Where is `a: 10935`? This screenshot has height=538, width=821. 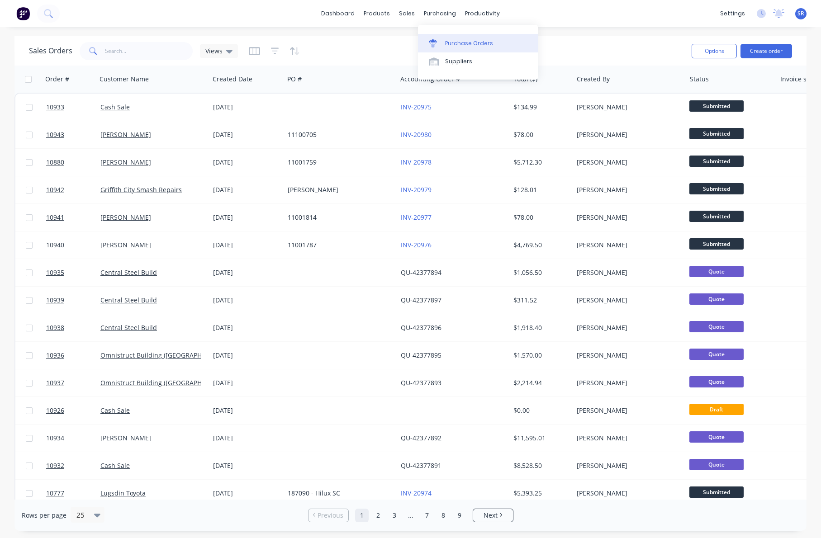
a: 10935 is located at coordinates (73, 273).